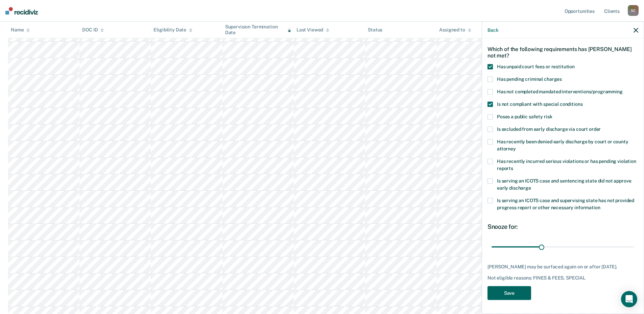  What do you see at coordinates (564, 185) in the screenshot?
I see `span: Is serving an ICOTS case and sentencing state did not approve early discharge` at bounding box center [564, 185].